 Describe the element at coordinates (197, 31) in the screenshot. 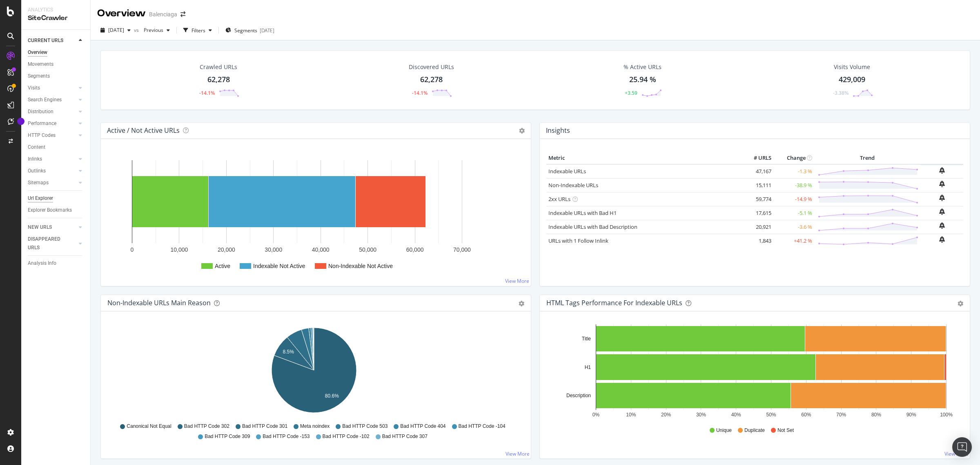

I see `button: Filters` at that location.